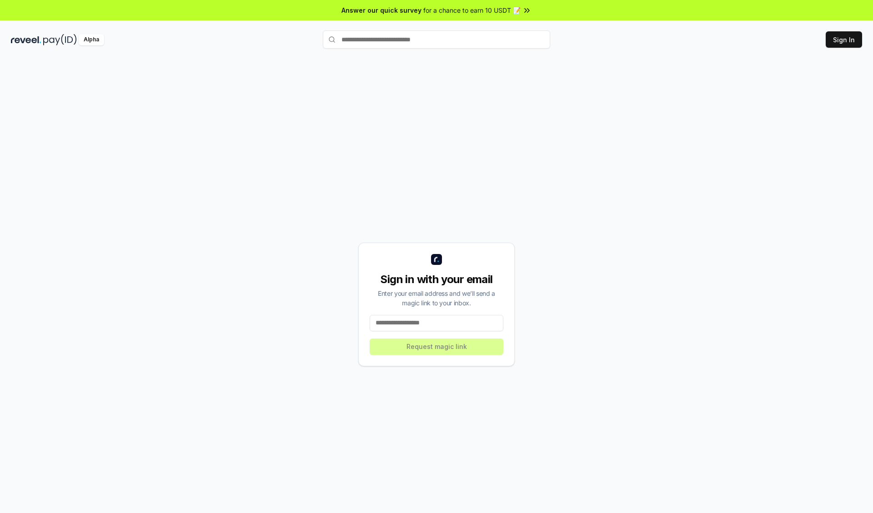  What do you see at coordinates (60, 40) in the screenshot?
I see `img: pay_id` at bounding box center [60, 40].